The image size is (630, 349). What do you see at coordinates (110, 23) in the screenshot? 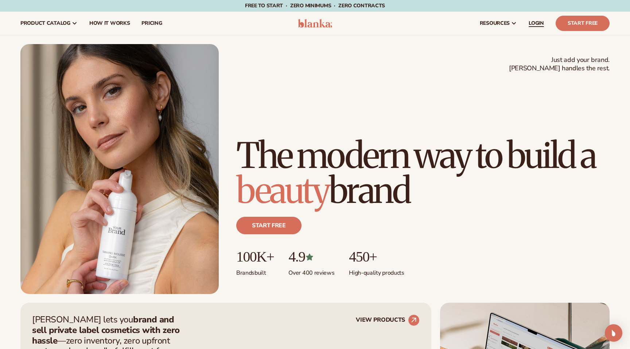
I see `span: How It Works` at bounding box center [110, 23].